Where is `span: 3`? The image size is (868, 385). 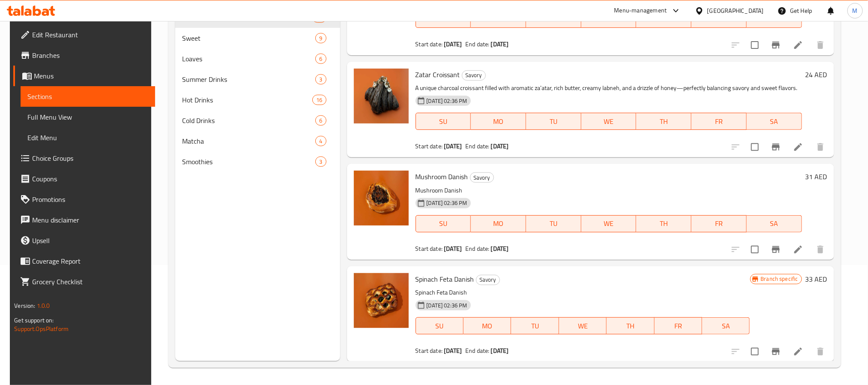
span: 3 is located at coordinates (320, 162).